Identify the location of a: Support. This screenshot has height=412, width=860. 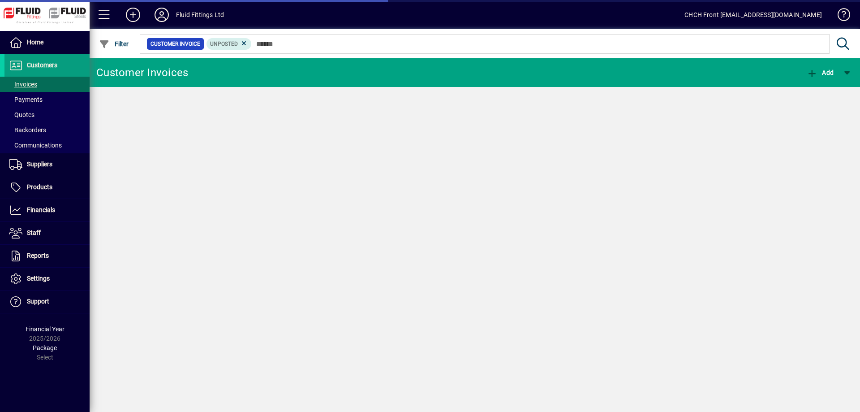
(47, 301).